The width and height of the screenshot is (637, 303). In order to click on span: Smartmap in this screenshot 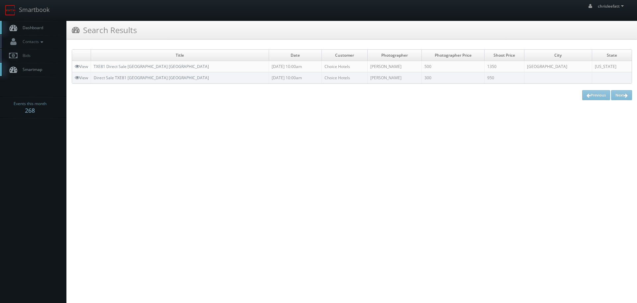, I will do `click(31, 69)`.